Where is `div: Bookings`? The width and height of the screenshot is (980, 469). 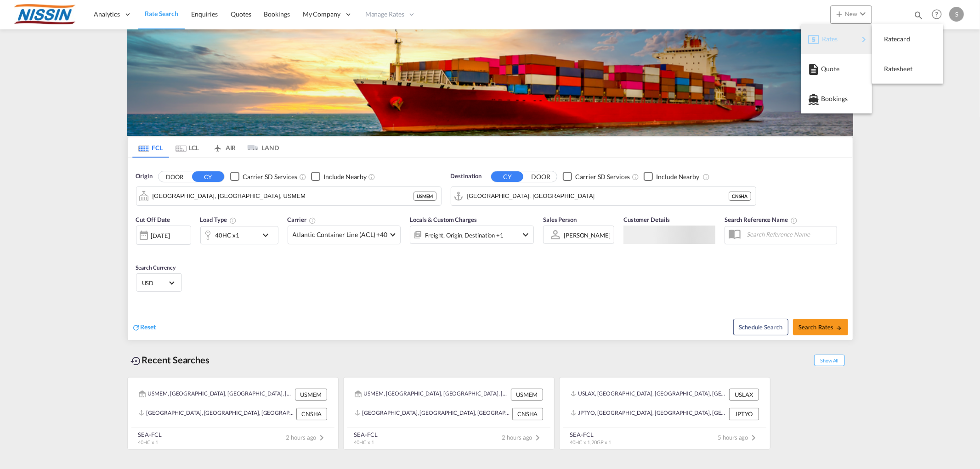 div: Bookings is located at coordinates (836, 99).